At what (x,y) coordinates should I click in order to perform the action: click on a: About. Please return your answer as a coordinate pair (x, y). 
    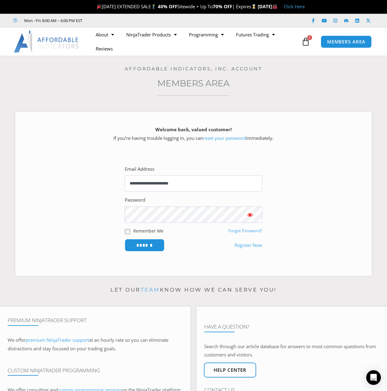
    Looking at the image, I should click on (105, 35).